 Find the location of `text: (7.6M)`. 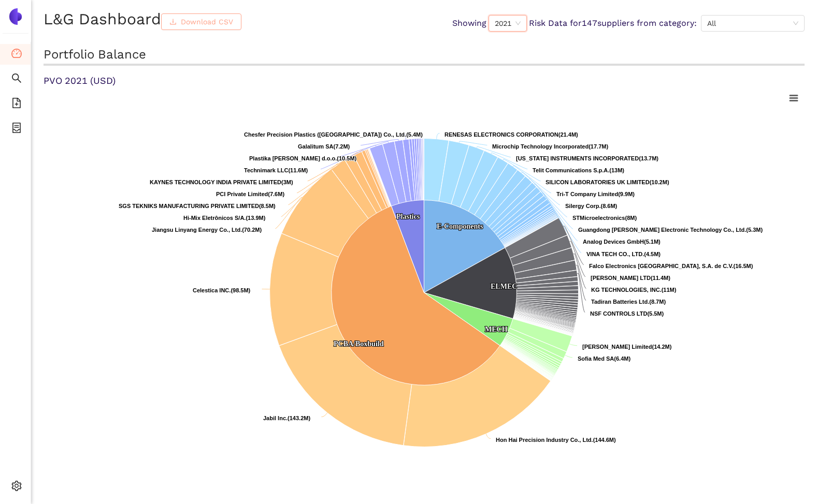

text: (7.6M) is located at coordinates (251, 194).